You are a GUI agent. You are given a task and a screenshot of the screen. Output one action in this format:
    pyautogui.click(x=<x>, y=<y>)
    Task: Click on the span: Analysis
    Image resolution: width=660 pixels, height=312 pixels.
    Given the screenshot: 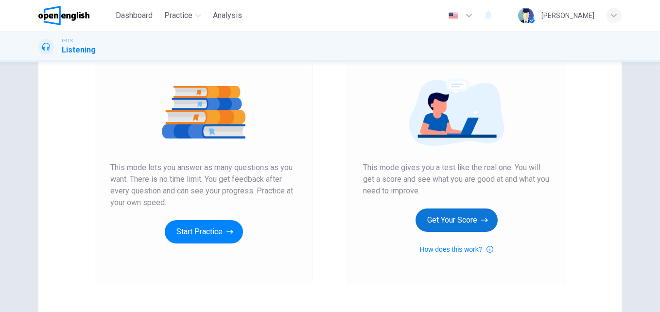 What is the action you would take?
    pyautogui.click(x=227, y=16)
    